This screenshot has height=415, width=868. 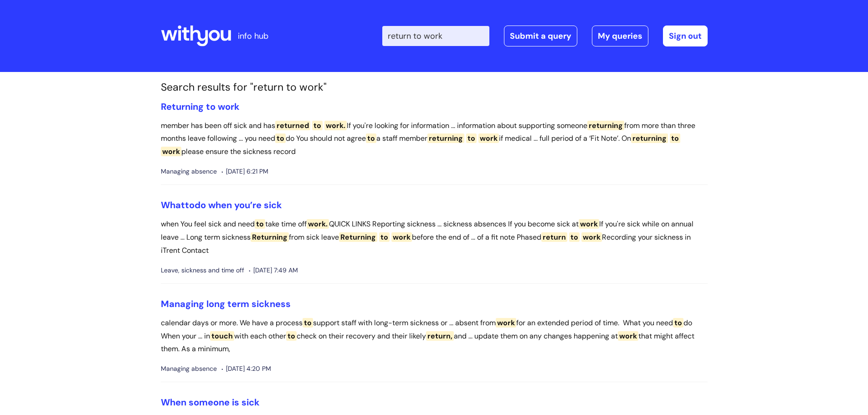 I want to click on a: Managing long term sickness, so click(x=226, y=304).